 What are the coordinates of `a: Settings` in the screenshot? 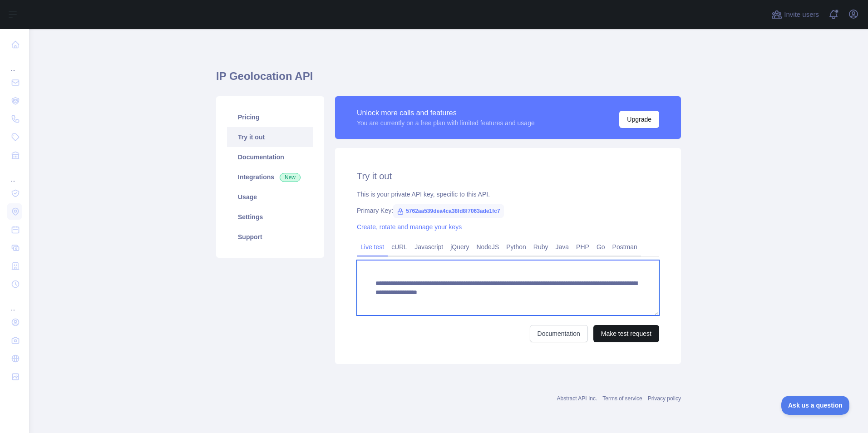 It's located at (270, 217).